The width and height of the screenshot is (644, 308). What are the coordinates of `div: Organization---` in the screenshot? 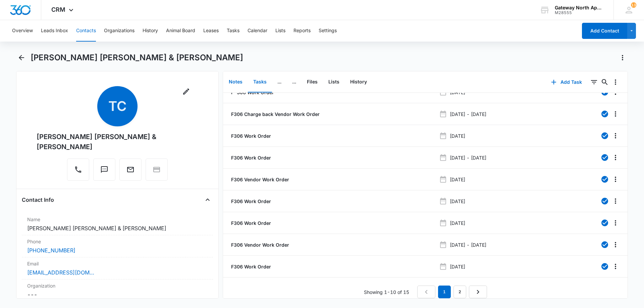 It's located at (118, 290).